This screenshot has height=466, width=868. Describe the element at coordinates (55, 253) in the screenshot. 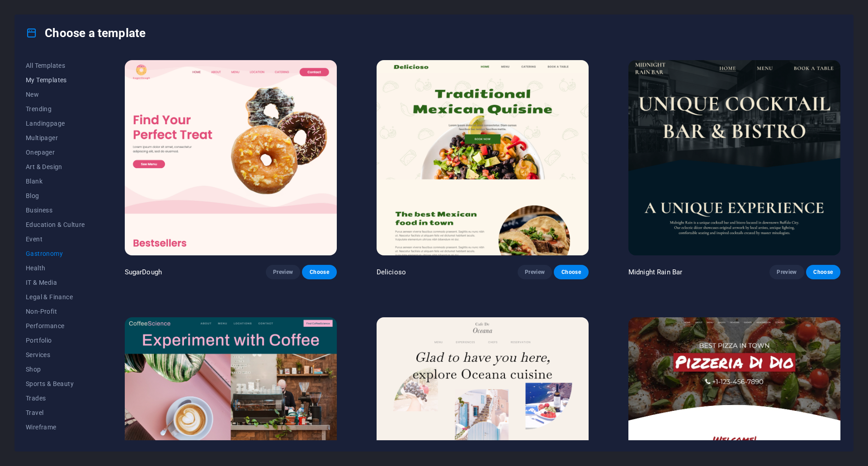

I see `button: Gastronomy` at that location.